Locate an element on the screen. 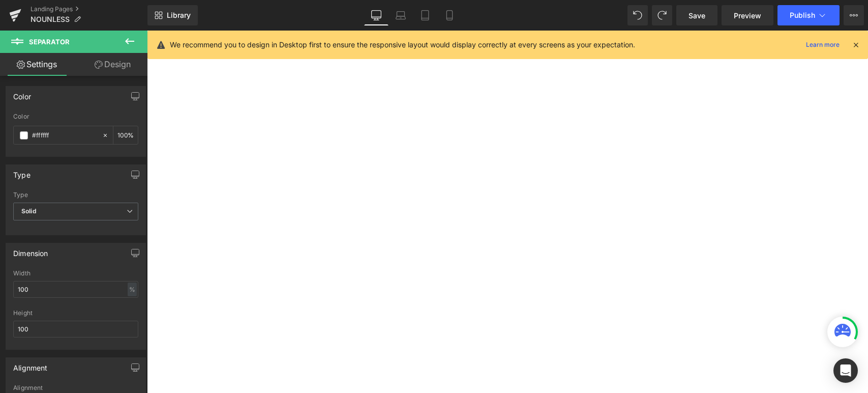 This screenshot has width=868, height=393. span: Library is located at coordinates (179, 16).